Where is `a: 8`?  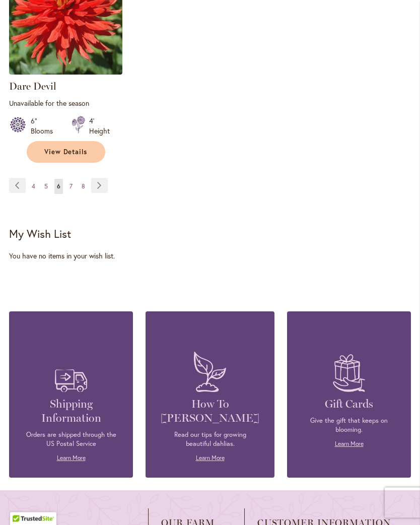 a: 8 is located at coordinates (83, 187).